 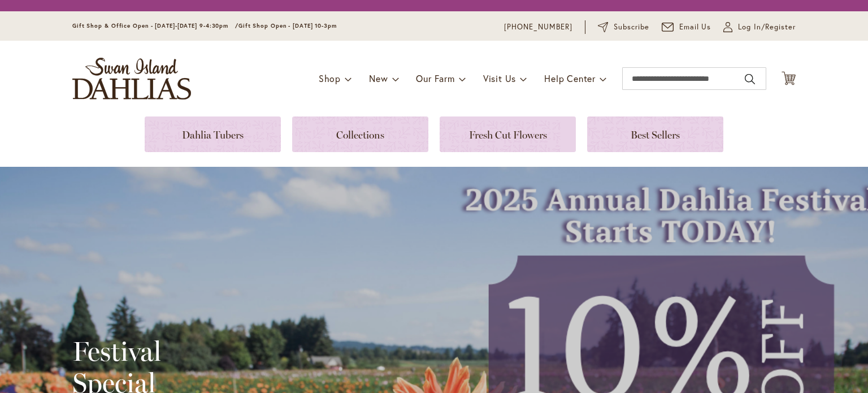 I want to click on span: Our Farm, so click(x=435, y=78).